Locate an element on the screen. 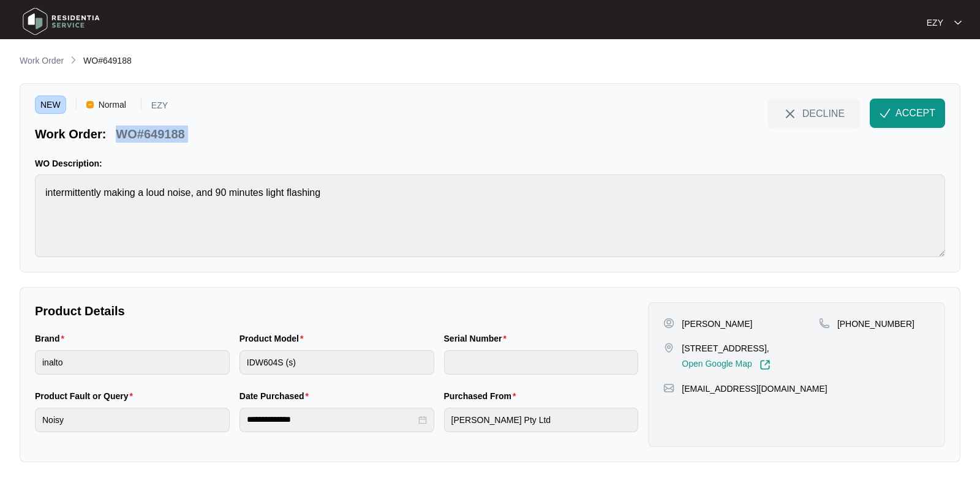 This screenshot has width=980, height=483. span: DECLINE is located at coordinates (823, 113).